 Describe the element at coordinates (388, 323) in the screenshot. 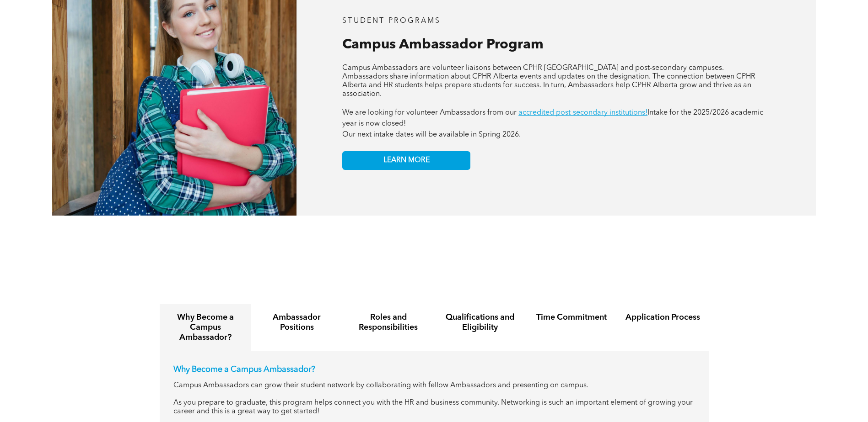

I see `h4: Roles and Responsibilities` at that location.